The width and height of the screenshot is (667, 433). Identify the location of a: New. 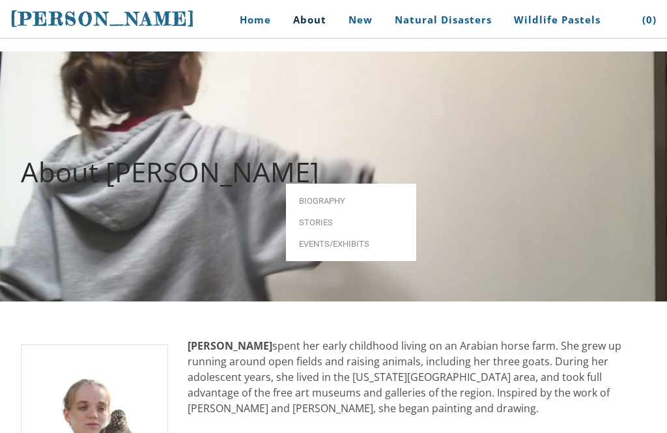
(360, 20).